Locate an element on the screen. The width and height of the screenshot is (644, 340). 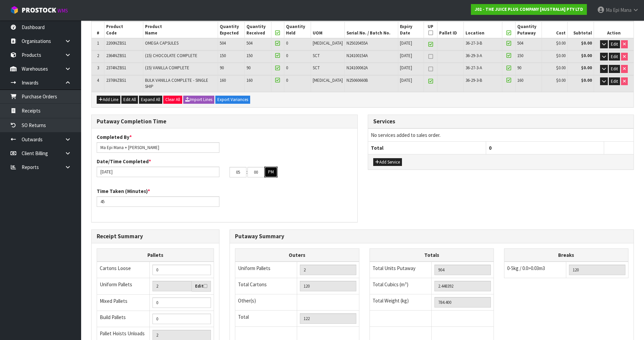
span: OMEGA CAPSULES is located at coordinates (162, 43).